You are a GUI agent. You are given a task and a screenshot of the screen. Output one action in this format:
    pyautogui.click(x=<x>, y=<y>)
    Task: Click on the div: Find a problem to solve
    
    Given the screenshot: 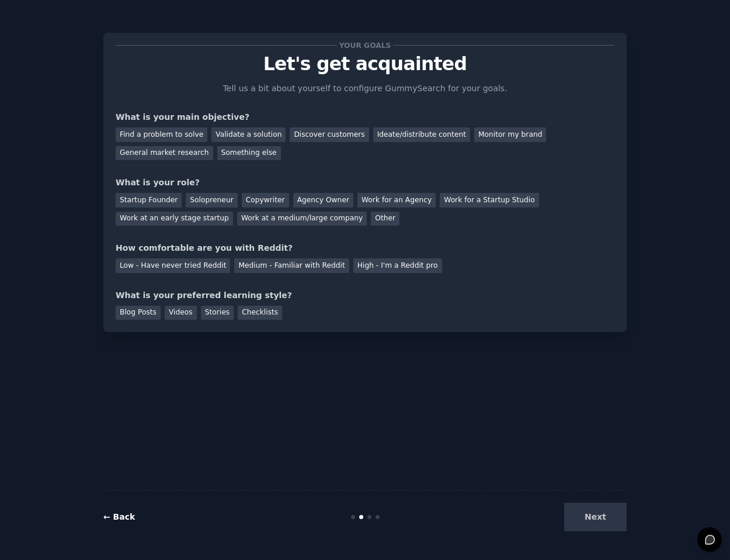 What is the action you would take?
    pyautogui.click(x=161, y=135)
    